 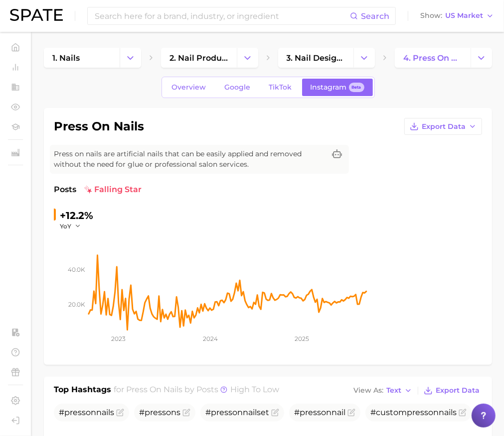 What do you see at coordinates (113, 190) in the screenshot?
I see `span: falling star` at bounding box center [113, 190].